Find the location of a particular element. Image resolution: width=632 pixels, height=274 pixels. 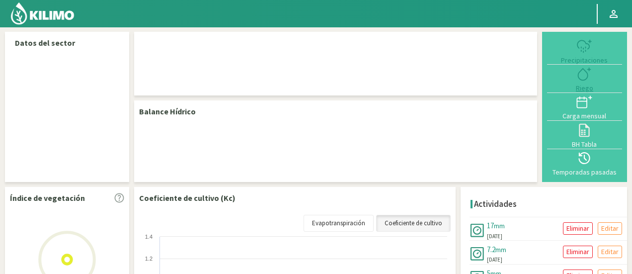

a: Evapotranspiración is located at coordinates (338, 223).